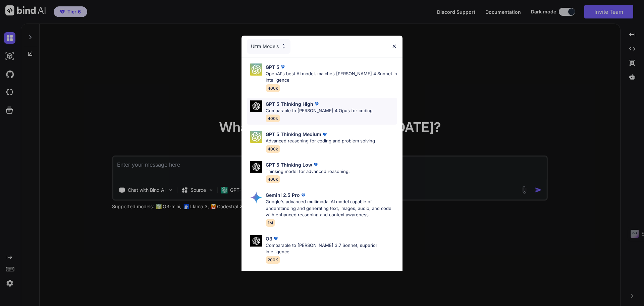 The width and height of the screenshot is (644, 306). Describe the element at coordinates (268, 46) in the screenshot. I see `div: Ultra Models` at that location.